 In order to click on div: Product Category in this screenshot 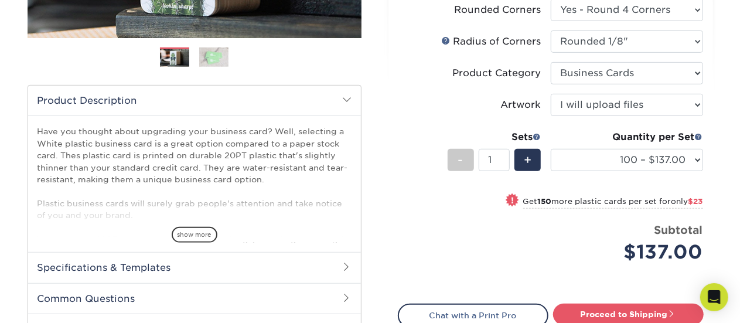, I will do `click(497, 73)`.